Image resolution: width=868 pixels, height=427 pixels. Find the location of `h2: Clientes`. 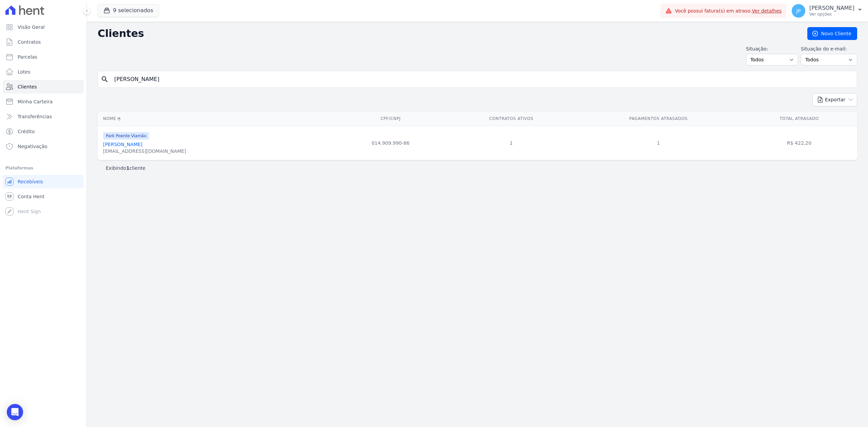

h2: Clientes is located at coordinates (447, 34).